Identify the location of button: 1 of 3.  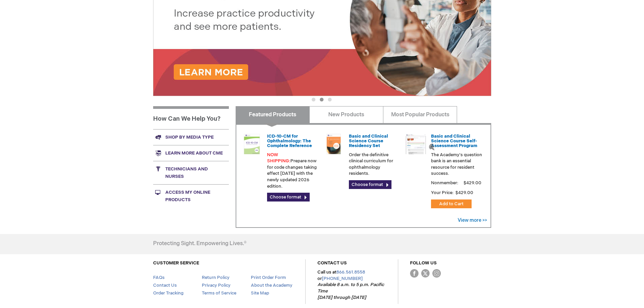
(313, 100).